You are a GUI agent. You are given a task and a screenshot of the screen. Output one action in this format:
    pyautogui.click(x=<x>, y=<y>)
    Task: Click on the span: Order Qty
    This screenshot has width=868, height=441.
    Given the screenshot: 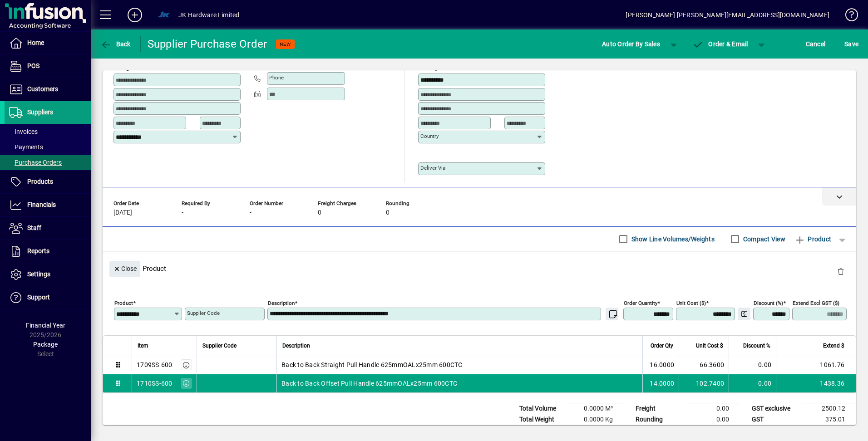 What is the action you would take?
    pyautogui.click(x=662, y=346)
    